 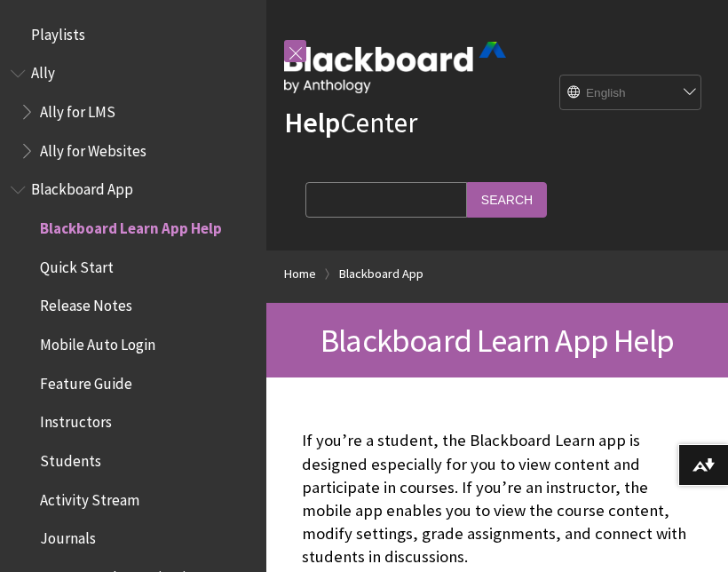 What do you see at coordinates (312, 123) in the screenshot?
I see `strong: Help` at bounding box center [312, 123].